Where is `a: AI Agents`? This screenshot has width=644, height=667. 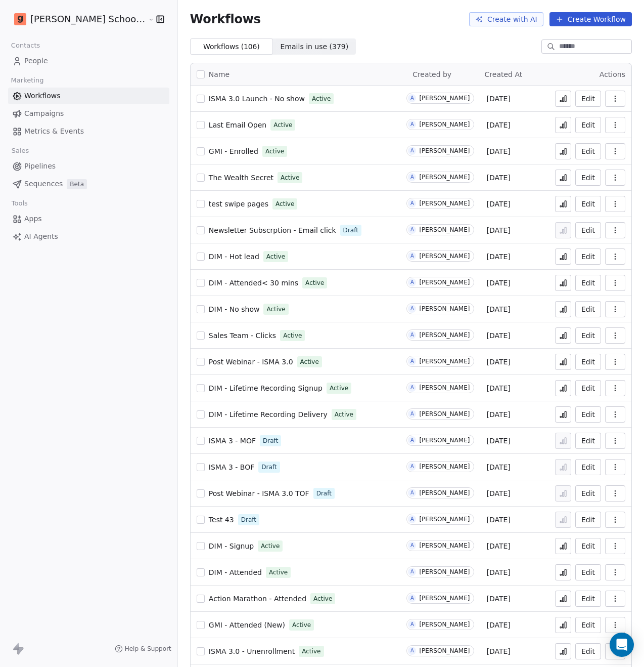
a: AI Agents is located at coordinates (89, 237).